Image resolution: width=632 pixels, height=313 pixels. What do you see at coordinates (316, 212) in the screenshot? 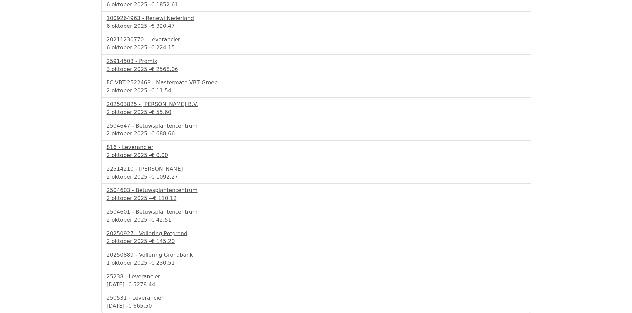
I see `div: 2504601 - Betuwsplantencentrum` at bounding box center [316, 212].